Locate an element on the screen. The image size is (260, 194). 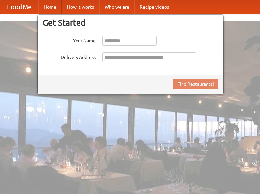
a: How it works is located at coordinates (81, 7).